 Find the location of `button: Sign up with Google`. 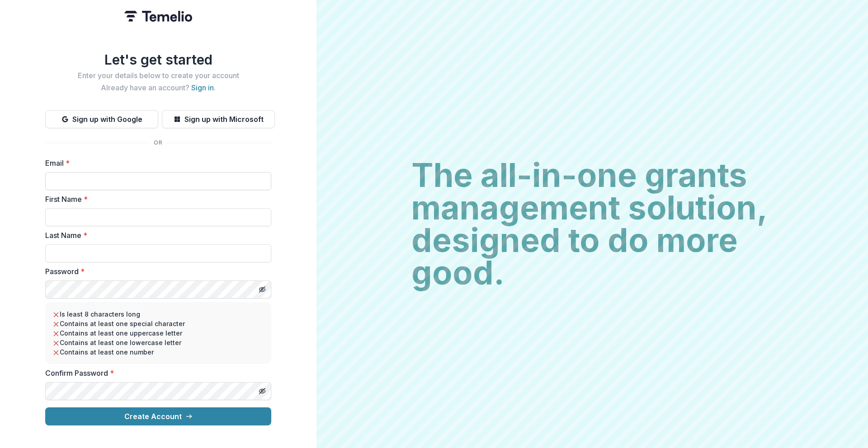

button: Sign up with Google is located at coordinates (102, 119).